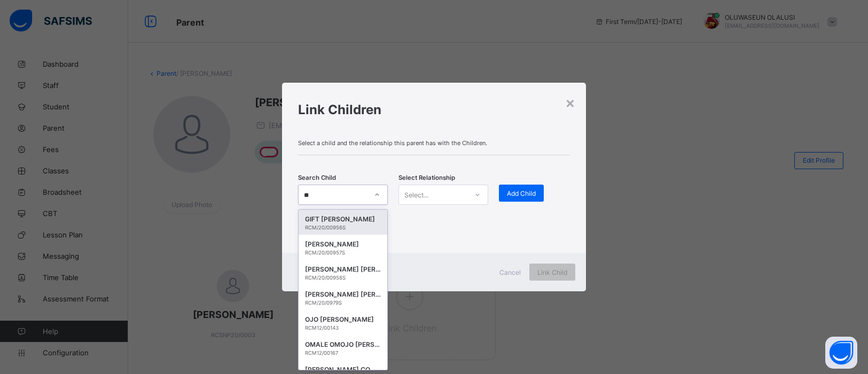 This screenshot has width=868, height=374. Describe the element at coordinates (343, 328) in the screenshot. I see `div: RCM12/00143` at that location.